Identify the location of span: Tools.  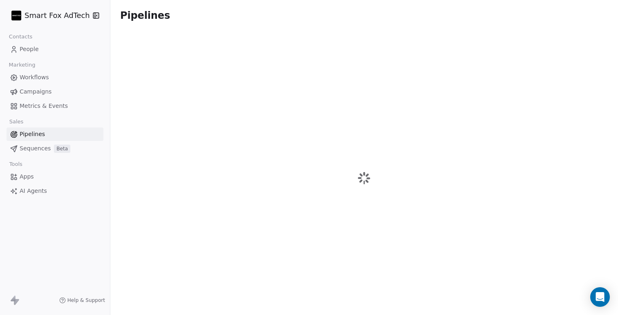
(16, 164).